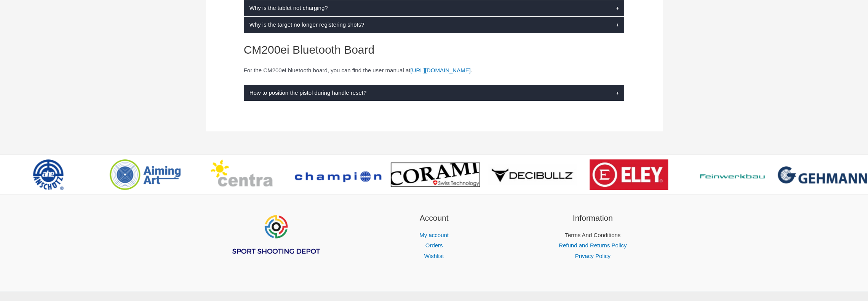  Describe the element at coordinates (592, 235) in the screenshot. I see `a: Terms And Conditions` at that location.